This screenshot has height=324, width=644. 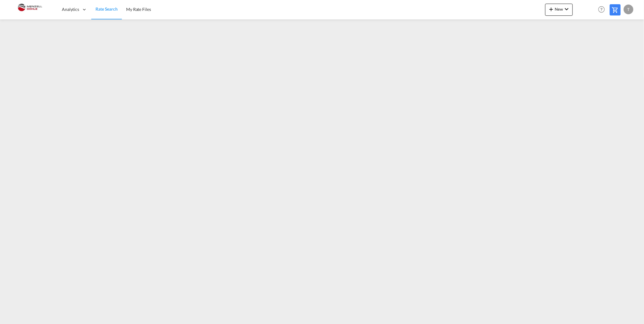 I want to click on span: New, so click(x=559, y=9).